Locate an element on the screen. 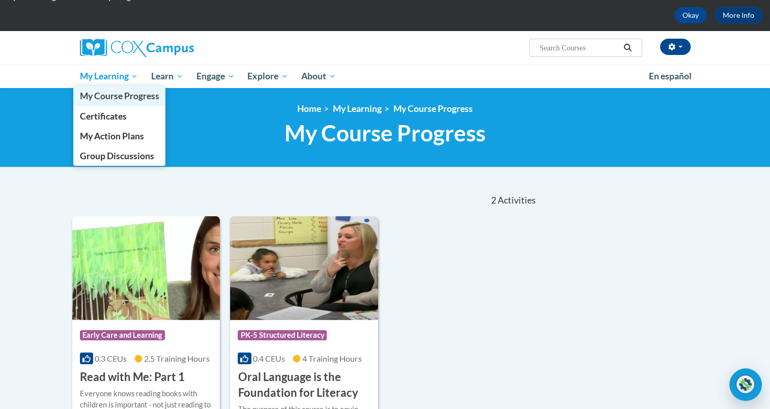 The image size is (770, 409). a: About is located at coordinates (319, 76).